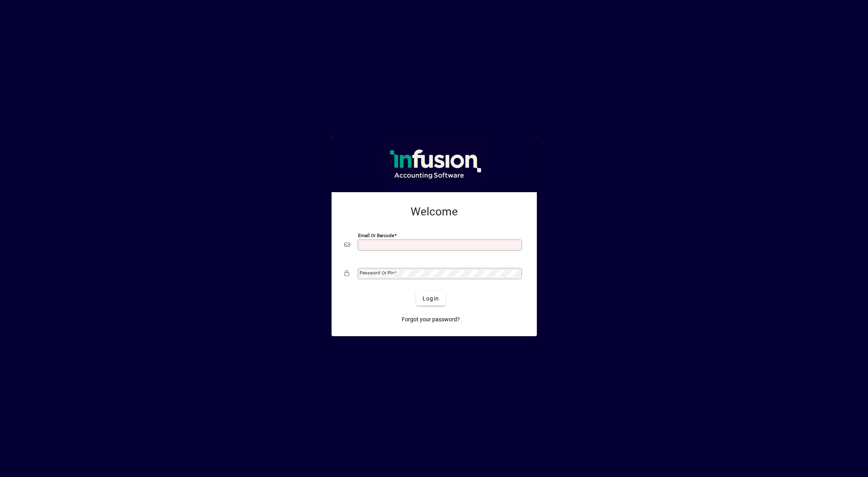  What do you see at coordinates (431, 299) in the screenshot?
I see `span: Login` at bounding box center [431, 299].